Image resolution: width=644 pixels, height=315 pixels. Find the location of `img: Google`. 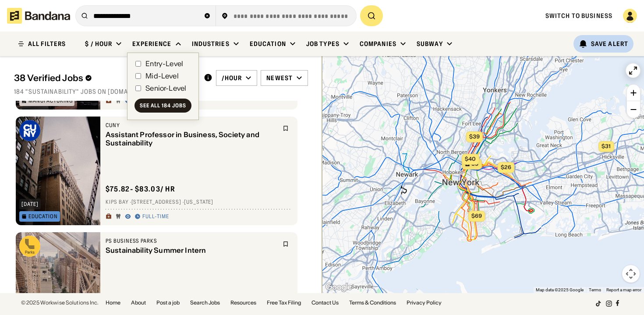

img: Google is located at coordinates (339, 288).